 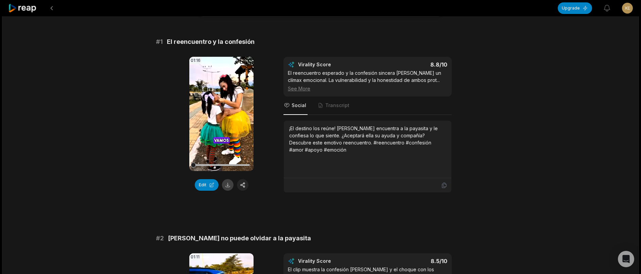 What do you see at coordinates (575, 8) in the screenshot?
I see `button: Upgrade` at bounding box center [575, 8].